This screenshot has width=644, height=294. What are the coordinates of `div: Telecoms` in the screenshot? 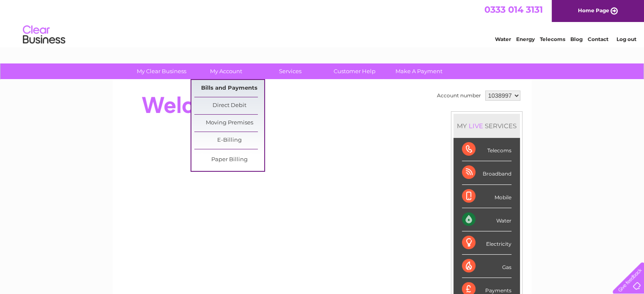 It's located at (486, 149).